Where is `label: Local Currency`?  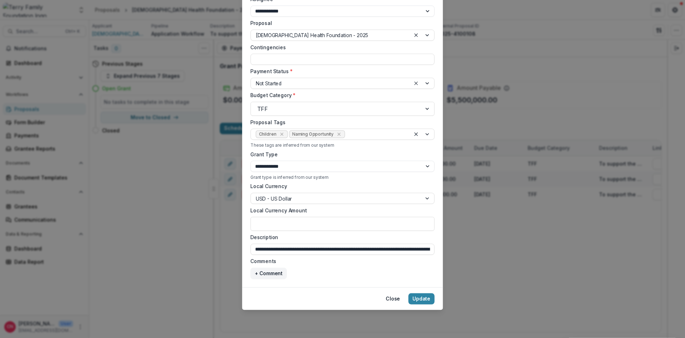 label: Local Currency is located at coordinates (269, 186).